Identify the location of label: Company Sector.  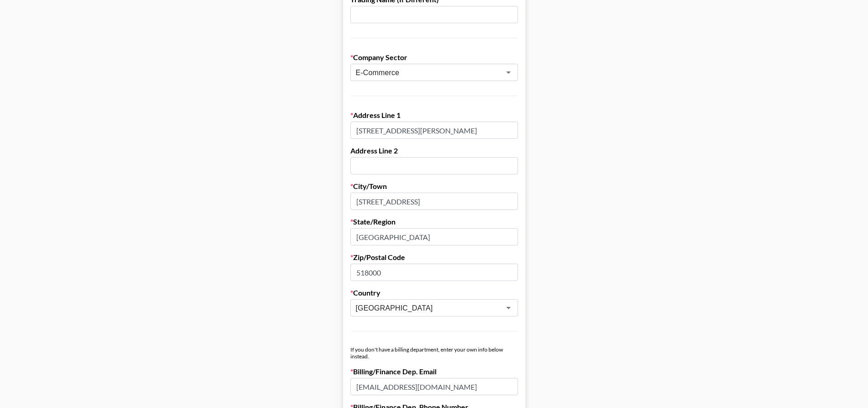
(434, 57).